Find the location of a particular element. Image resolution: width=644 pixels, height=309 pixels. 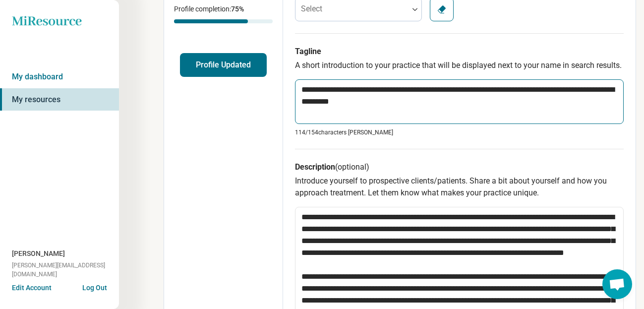

button: Profile Updated is located at coordinates (223, 65).